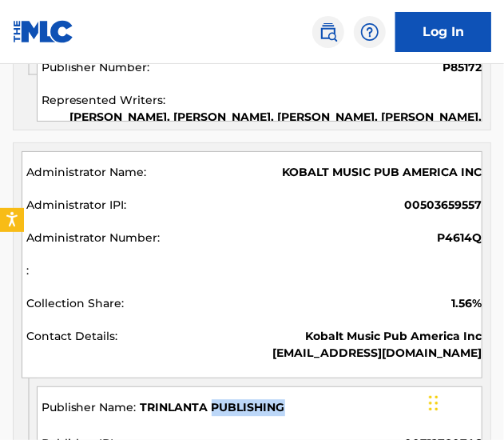  Describe the element at coordinates (382, 172) in the screenshot. I see `span: KOBALT MUSIC PUB AMERICA INC` at that location.